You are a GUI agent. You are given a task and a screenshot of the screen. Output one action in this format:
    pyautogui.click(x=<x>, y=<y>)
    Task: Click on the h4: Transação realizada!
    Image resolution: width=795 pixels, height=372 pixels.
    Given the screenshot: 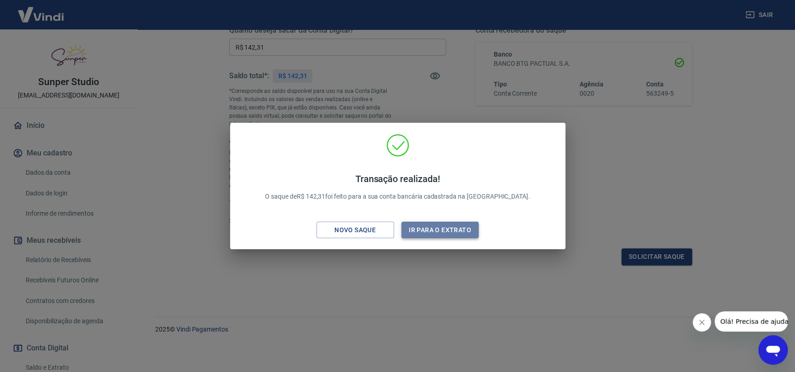 What is the action you would take?
    pyautogui.click(x=397, y=179)
    